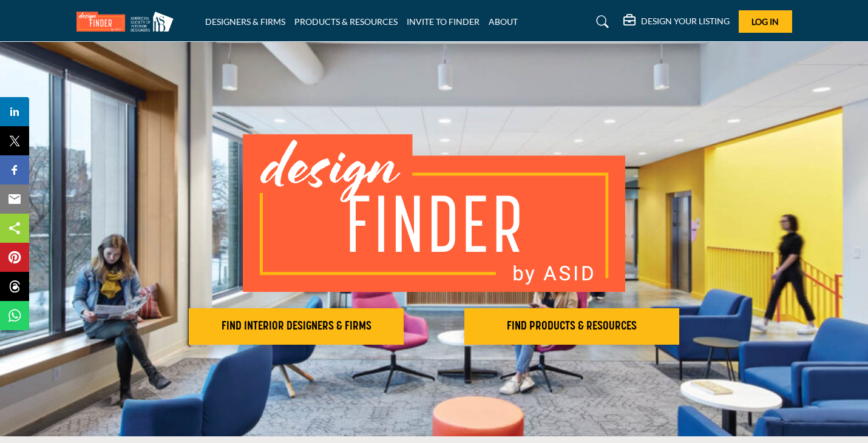  What do you see at coordinates (245, 21) in the screenshot?
I see `a: DESIGNERS & FIRMS` at bounding box center [245, 21].